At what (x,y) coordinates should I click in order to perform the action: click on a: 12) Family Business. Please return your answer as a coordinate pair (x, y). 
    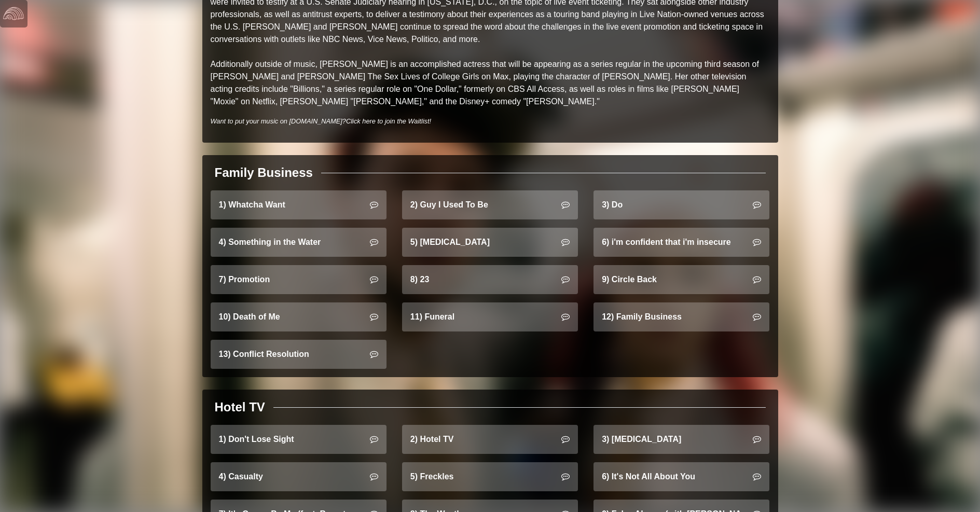
    Looking at the image, I should click on (682, 317).